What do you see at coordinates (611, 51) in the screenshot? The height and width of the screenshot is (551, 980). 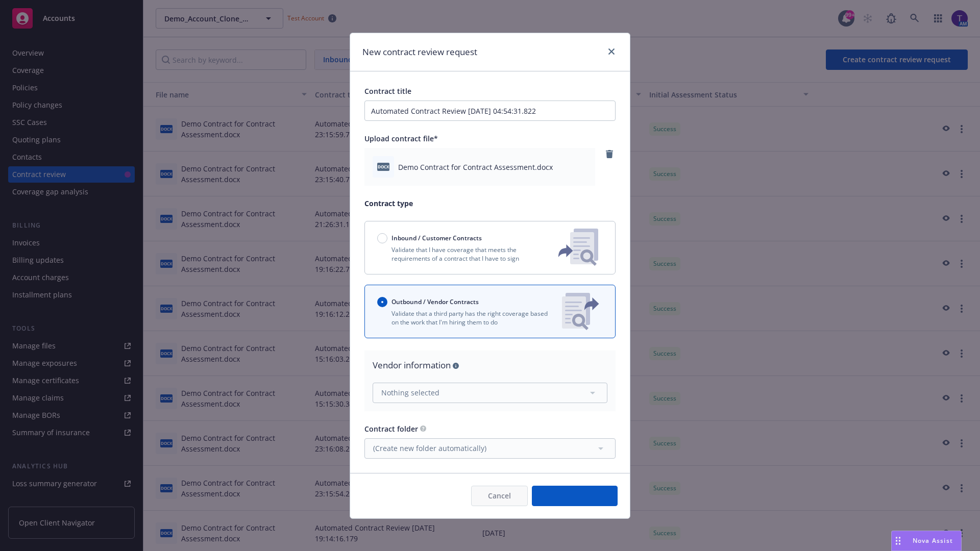 I see `a: close` at bounding box center [611, 51].